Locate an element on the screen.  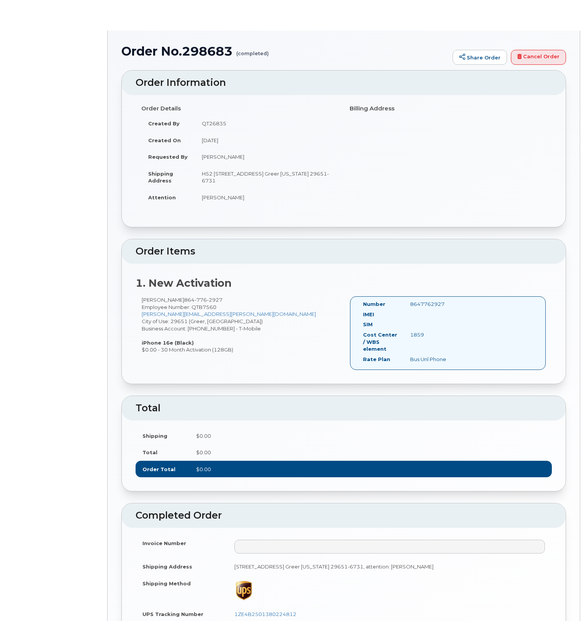
strong: Requested By is located at coordinates (168, 157).